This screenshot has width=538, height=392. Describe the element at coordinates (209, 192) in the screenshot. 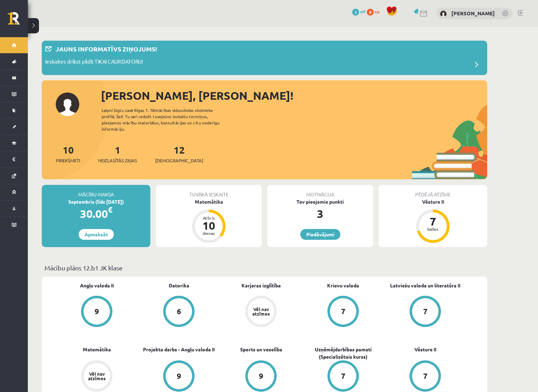

I see `div: Tuvākā ieskaite` at that location.